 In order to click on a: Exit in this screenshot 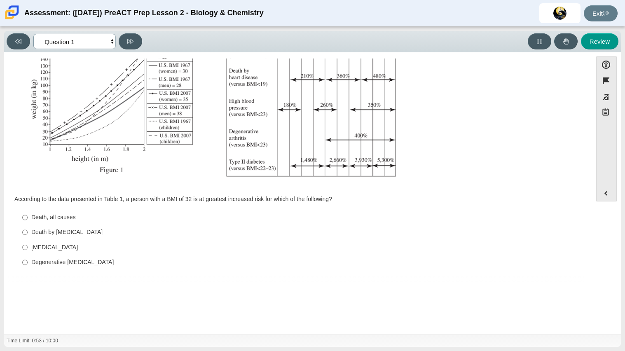, I will do `click(600, 13)`.